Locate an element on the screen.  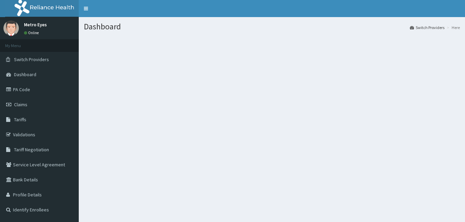
a: Online is located at coordinates (32, 33).